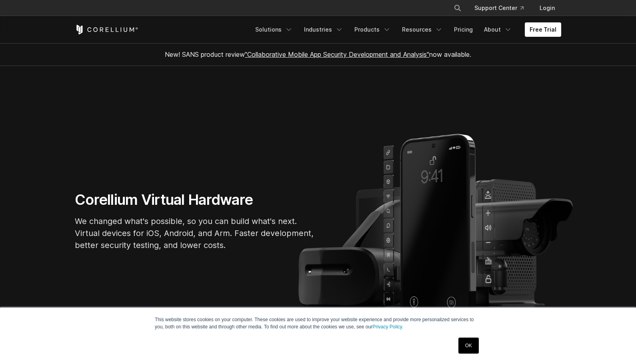  I want to click on a: Industries, so click(324, 30).